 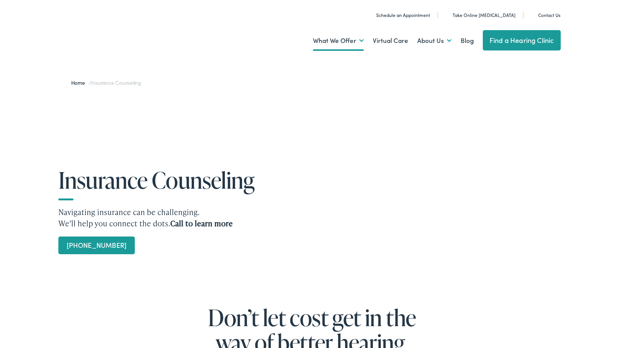 I want to click on a: Home, so click(x=80, y=82).